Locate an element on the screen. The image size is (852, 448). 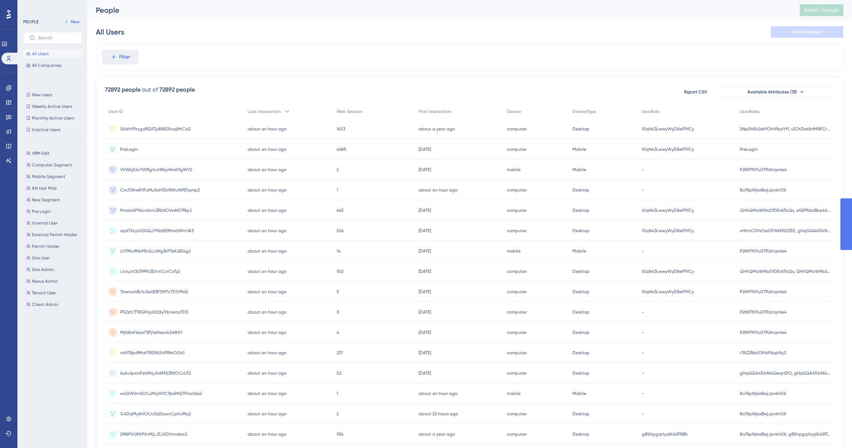
span: New Segment is located at coordinates (46, 200).